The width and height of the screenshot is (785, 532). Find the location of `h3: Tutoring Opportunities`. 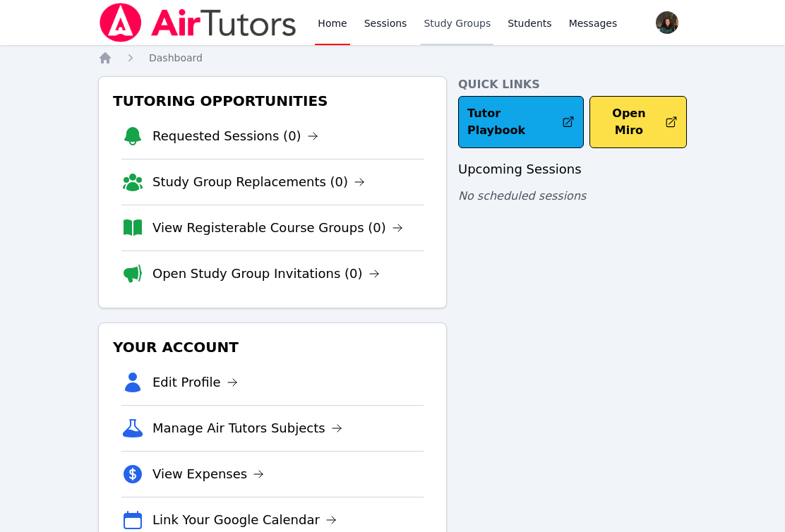

h3: Tutoring Opportunities is located at coordinates (272, 101).